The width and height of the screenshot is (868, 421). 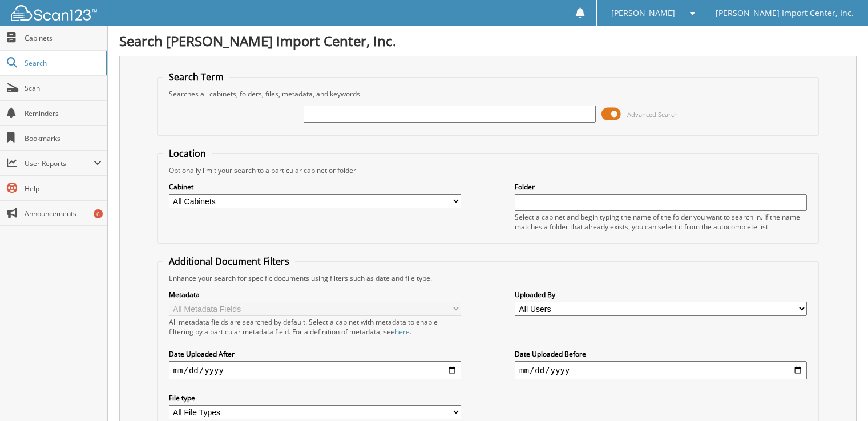 I want to click on input: start, so click(x=315, y=371).